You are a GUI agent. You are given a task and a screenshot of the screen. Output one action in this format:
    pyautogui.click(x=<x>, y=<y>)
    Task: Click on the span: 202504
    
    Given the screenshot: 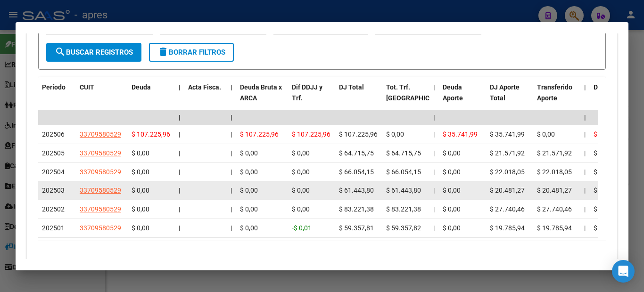 What is the action you would take?
    pyautogui.click(x=53, y=172)
    